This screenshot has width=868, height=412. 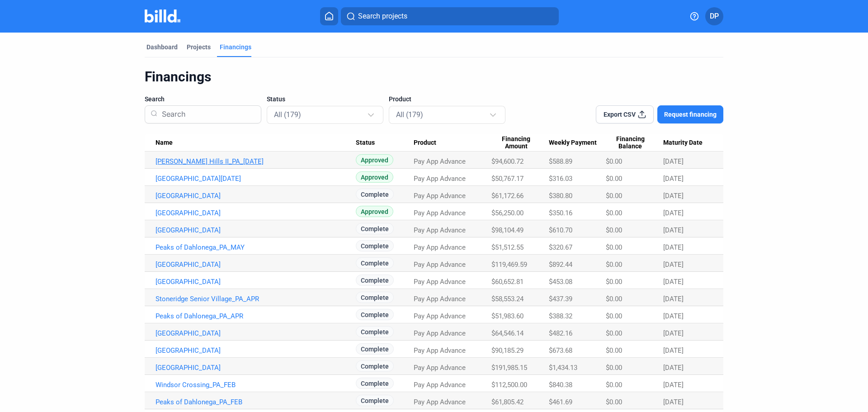 I want to click on span: $892.44, so click(x=560, y=264).